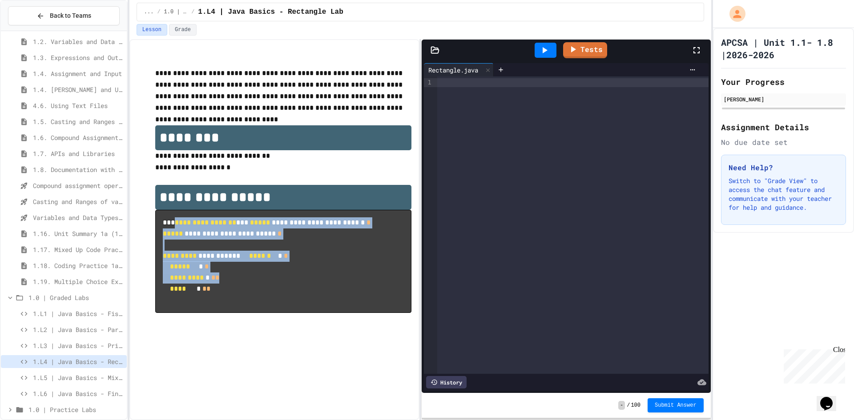 The height and width of the screenshot is (420, 854). Describe the element at coordinates (78, 345) in the screenshot. I see `span: 1.L3 | Java Basics - Printing Code Lab` at that location.